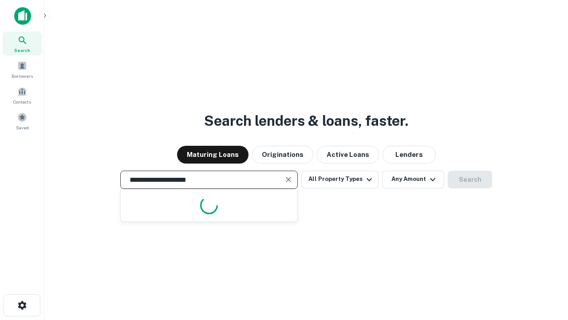  Describe the element at coordinates (22, 76) in the screenshot. I see `span: Borrowers` at that location.